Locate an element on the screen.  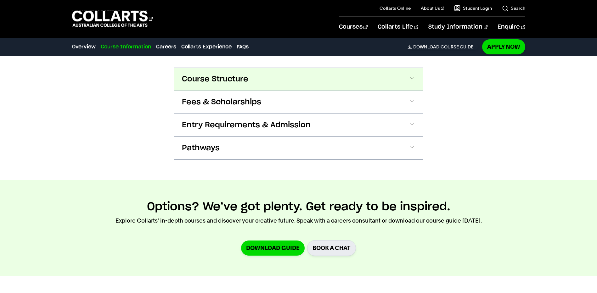
div: Go to homepage is located at coordinates (112, 19).